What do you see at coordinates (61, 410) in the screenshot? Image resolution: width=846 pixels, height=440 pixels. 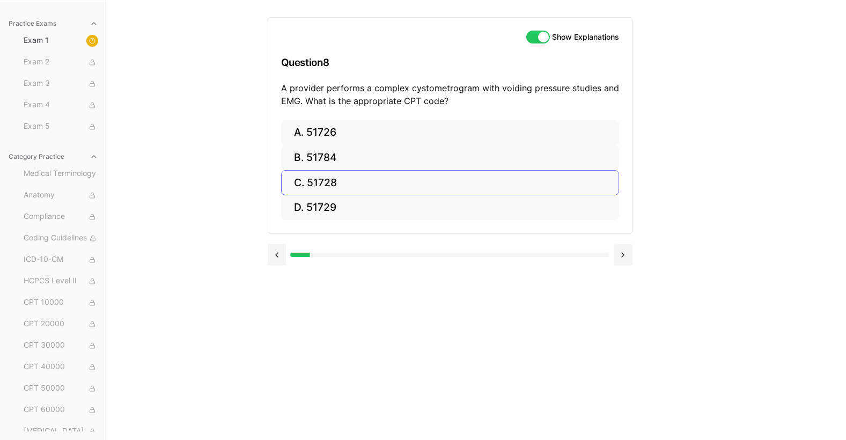 I see `button: CPT 60000` at bounding box center [61, 410].